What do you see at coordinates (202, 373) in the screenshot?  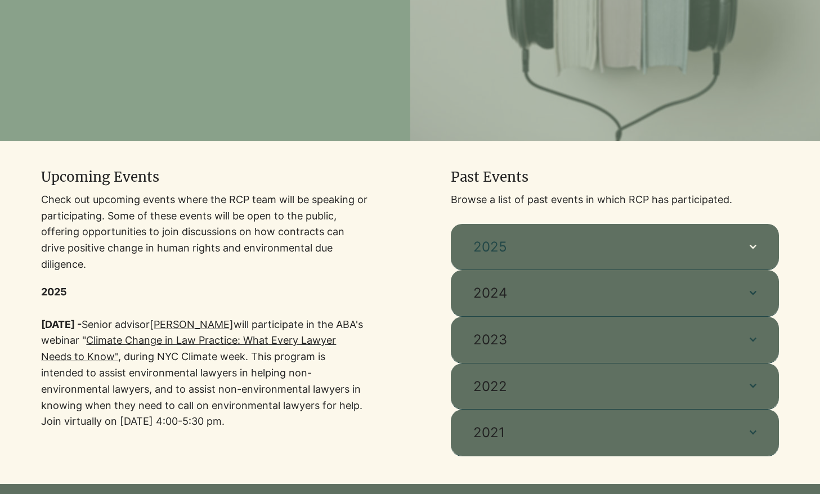 I see `span: Senior advisor will participate in the ABA's webinar "` at bounding box center [202, 373].